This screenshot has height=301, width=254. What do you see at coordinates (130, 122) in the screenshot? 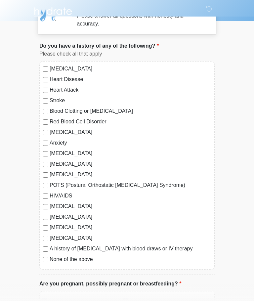
I see `label: Red Blood Cell Disorder` at bounding box center [130, 122].